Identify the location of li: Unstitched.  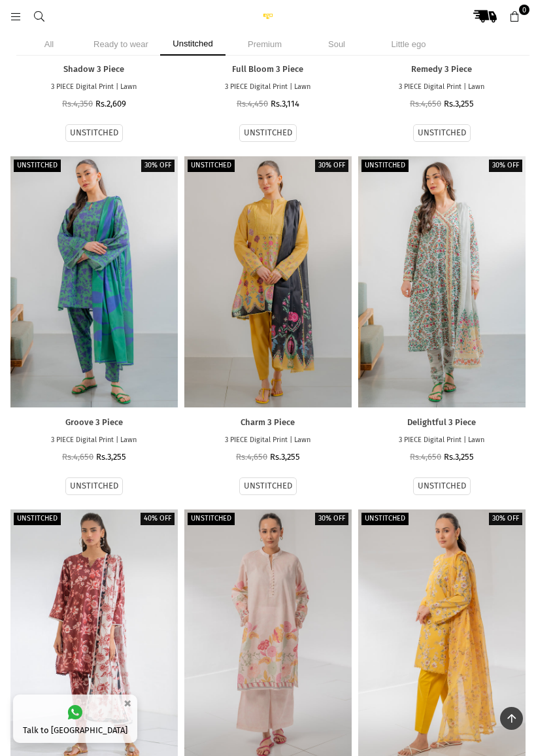
(193, 44).